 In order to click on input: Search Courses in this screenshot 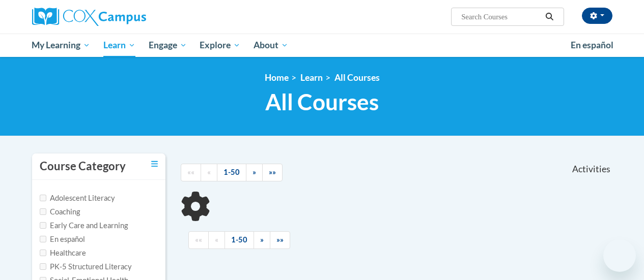, I will do `click(501, 17)`.